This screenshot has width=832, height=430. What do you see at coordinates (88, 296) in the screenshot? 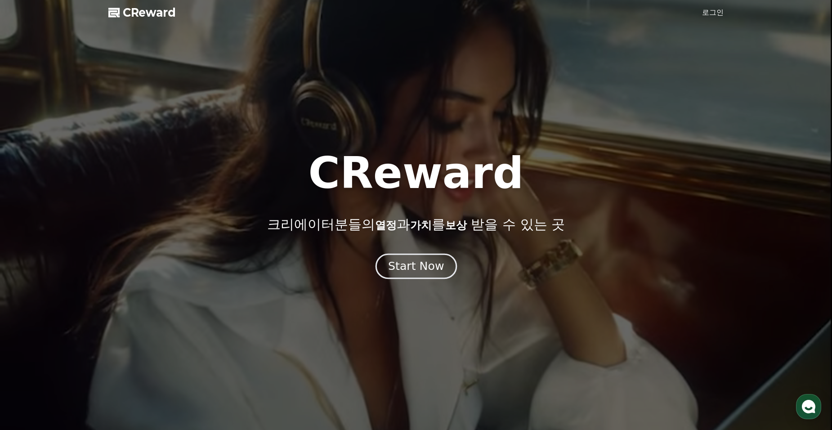
I see `a: 대화` at bounding box center [88, 296].